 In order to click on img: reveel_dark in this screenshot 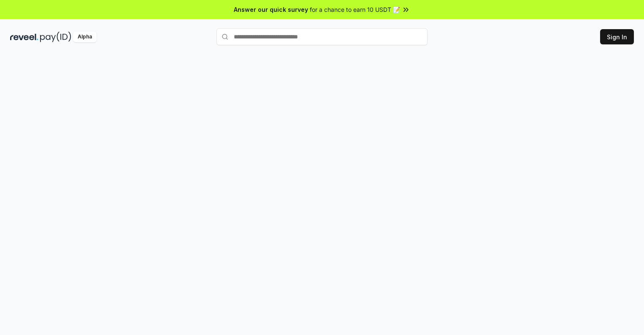, I will do `click(24, 37)`.